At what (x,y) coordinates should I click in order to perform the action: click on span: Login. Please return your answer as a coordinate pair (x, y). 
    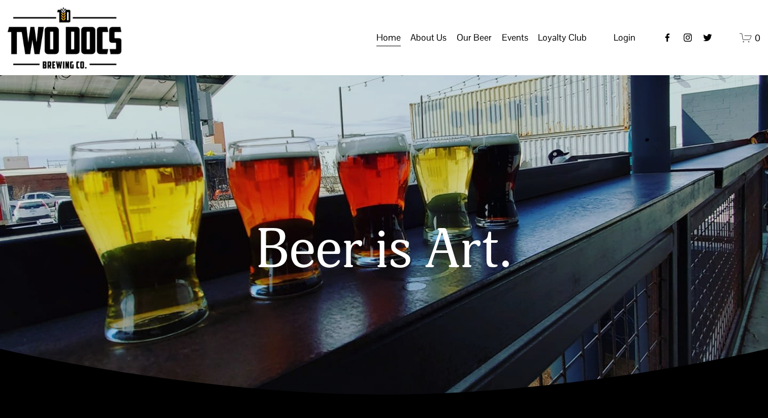
    Looking at the image, I should click on (624, 37).